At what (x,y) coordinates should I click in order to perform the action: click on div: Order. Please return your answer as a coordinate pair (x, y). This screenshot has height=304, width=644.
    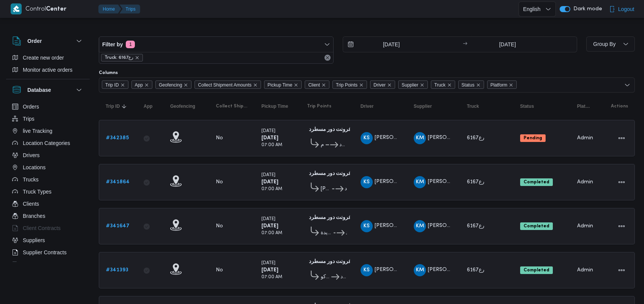
    Looking at the image, I should click on (48, 65).